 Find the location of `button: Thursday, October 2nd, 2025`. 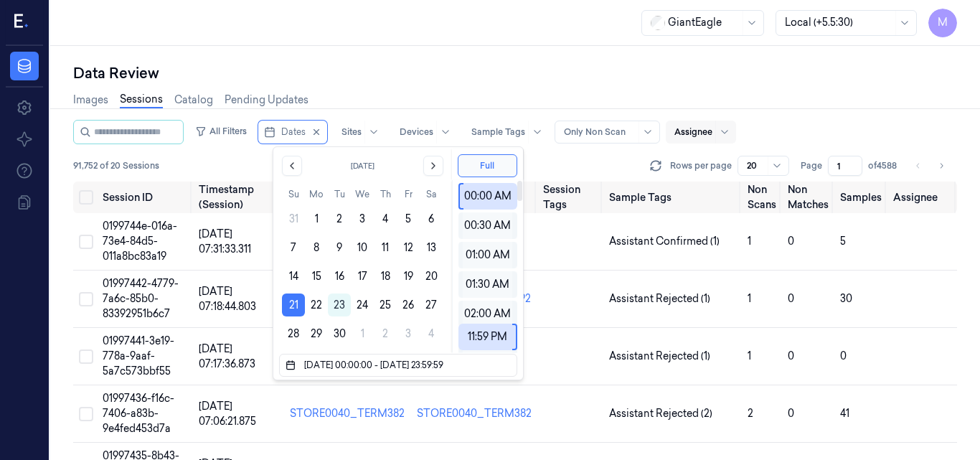

button: Thursday, October 2nd, 2025 is located at coordinates (385, 334).